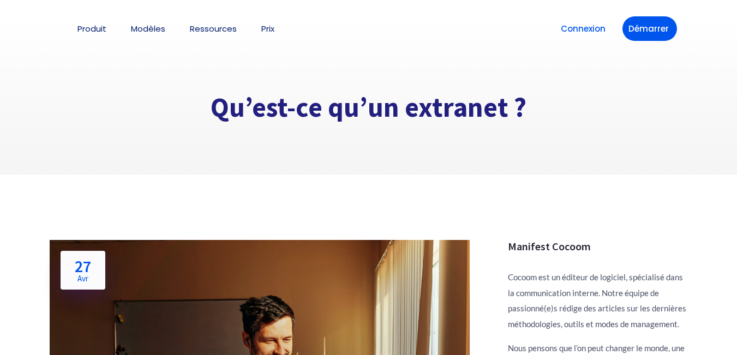  Describe the element at coordinates (583, 28) in the screenshot. I see `a: Connexion` at that location.